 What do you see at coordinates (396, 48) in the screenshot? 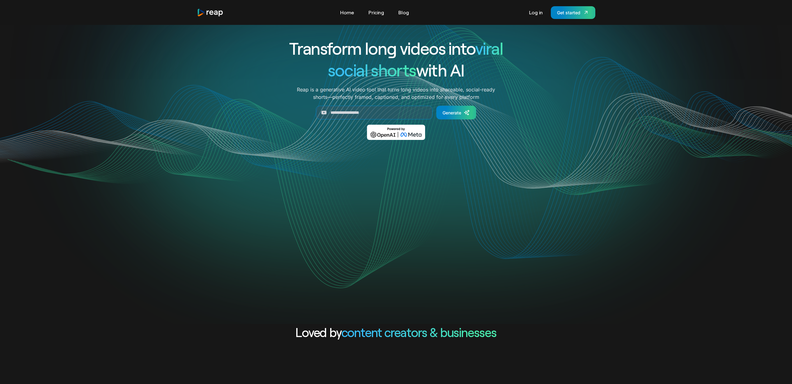
I see `h1: Transform long videos into` at bounding box center [396, 48].